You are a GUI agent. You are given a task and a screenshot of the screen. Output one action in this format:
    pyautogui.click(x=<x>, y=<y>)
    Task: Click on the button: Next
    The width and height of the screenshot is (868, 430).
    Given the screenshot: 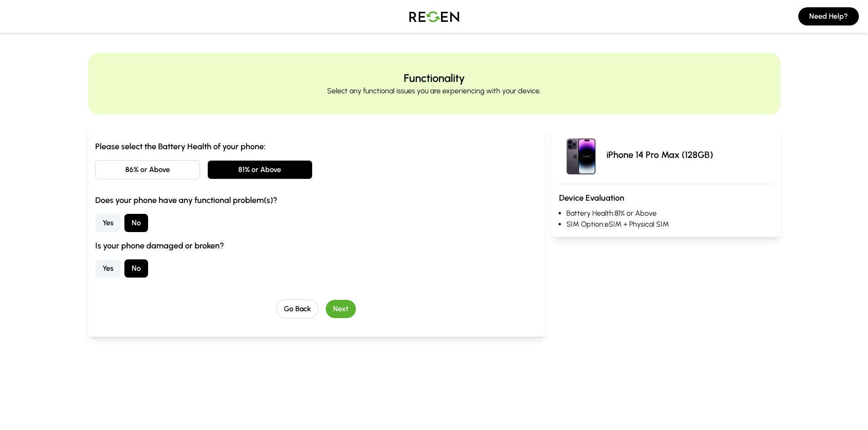 What is the action you would take?
    pyautogui.click(x=340, y=309)
    